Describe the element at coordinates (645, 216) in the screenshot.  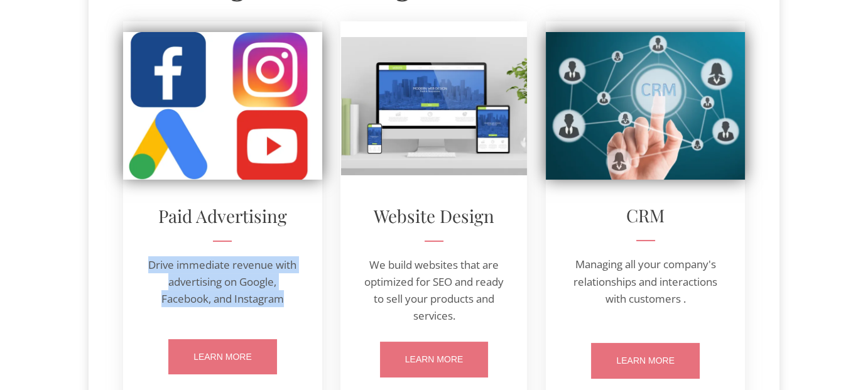
I see `h3: CRM` at that location.